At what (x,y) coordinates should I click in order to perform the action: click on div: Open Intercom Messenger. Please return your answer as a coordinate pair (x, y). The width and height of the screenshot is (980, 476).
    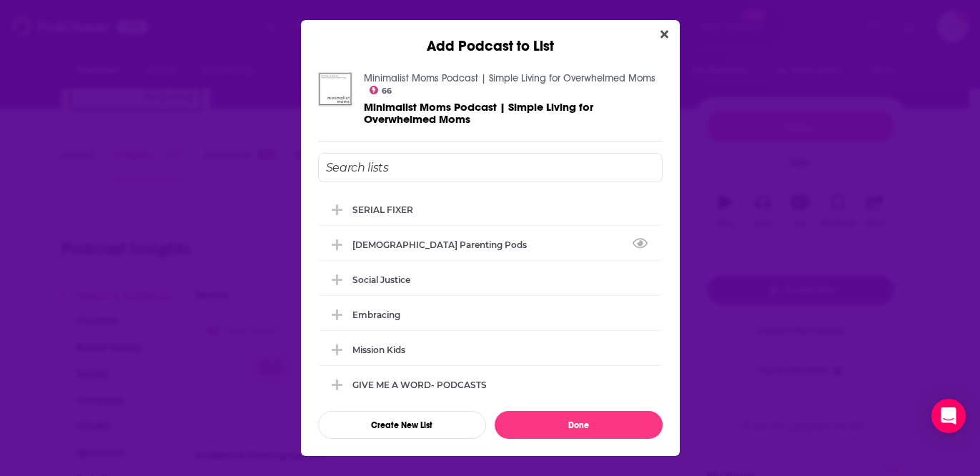
    Looking at the image, I should click on (948, 416).